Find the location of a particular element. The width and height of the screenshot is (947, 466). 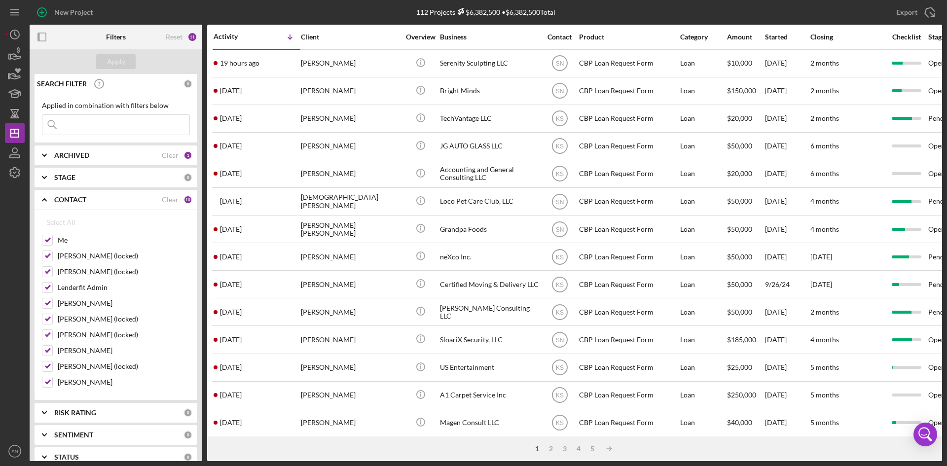

button: Export is located at coordinates (913, 12).